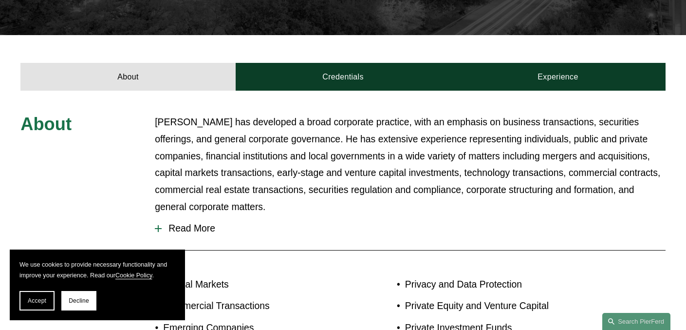 This screenshot has width=686, height=330. What do you see at coordinates (637, 321) in the screenshot?
I see `a: Search this site` at bounding box center [637, 321].